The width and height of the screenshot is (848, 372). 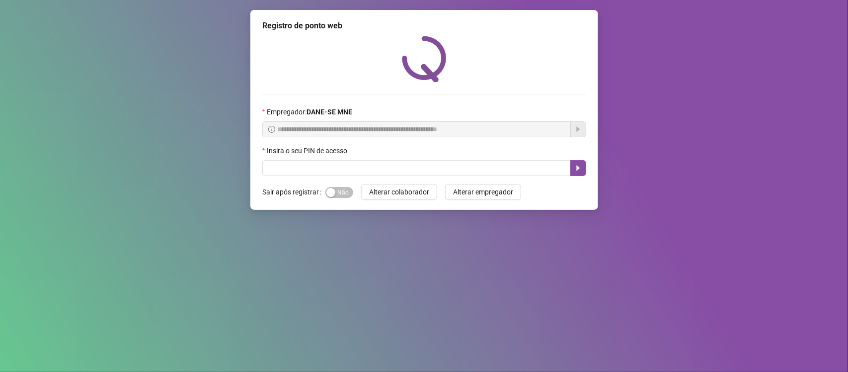 I want to click on label: Sair após registrar, so click(x=294, y=192).